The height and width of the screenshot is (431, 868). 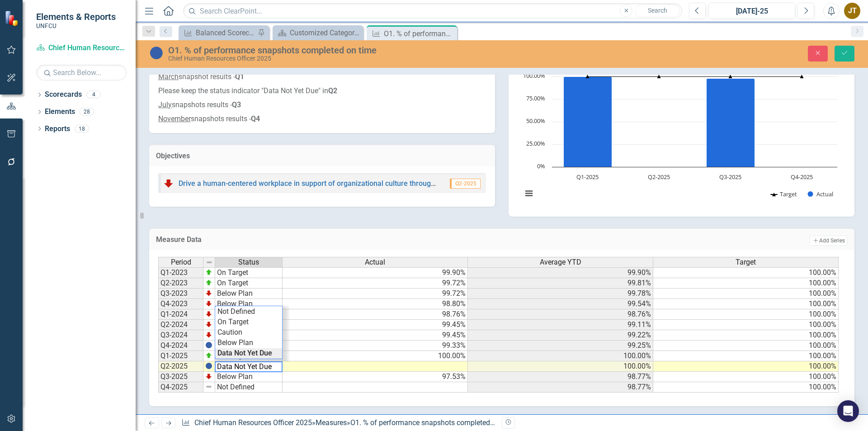 I want to click on td: Q3-2025, so click(x=180, y=377).